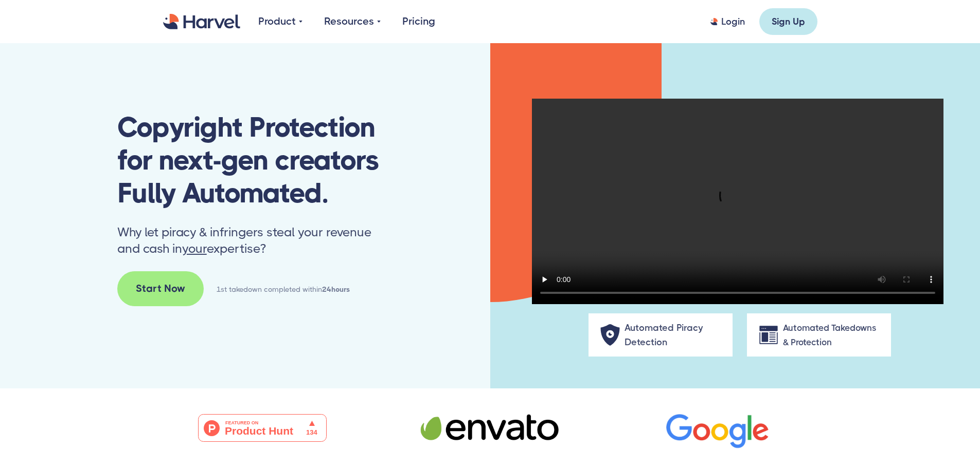 The width and height of the screenshot is (980, 468). I want to click on div: Login, so click(733, 21).